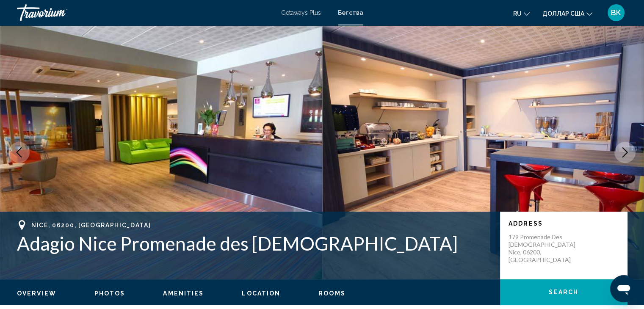  Describe the element at coordinates (332, 293) in the screenshot. I see `button: Rooms` at that location.